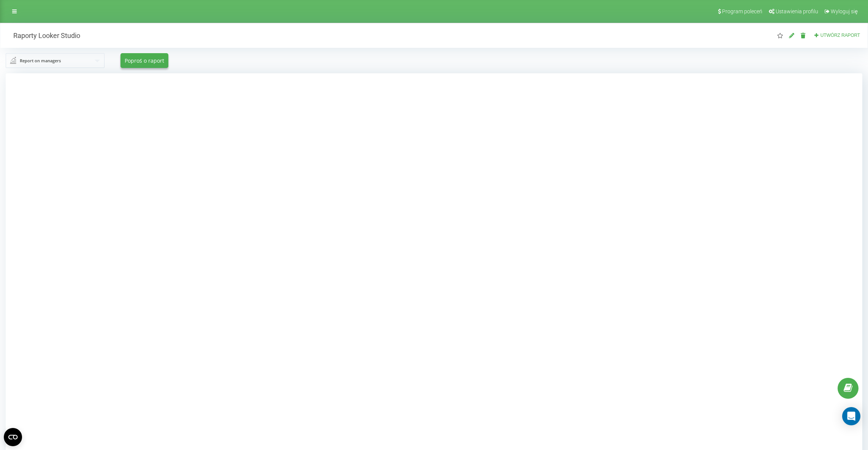 The height and width of the screenshot is (450, 868). I want to click on i: Utwórz raport, so click(817, 35).